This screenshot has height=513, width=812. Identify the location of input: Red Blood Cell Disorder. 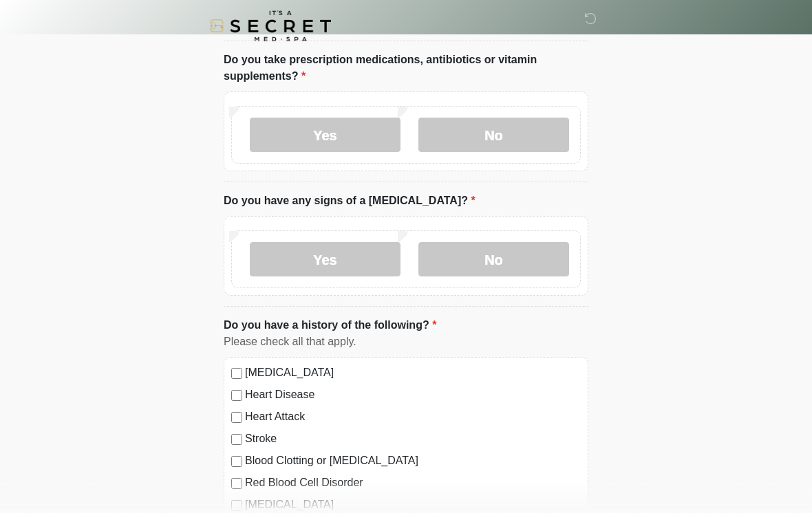
(237, 484).